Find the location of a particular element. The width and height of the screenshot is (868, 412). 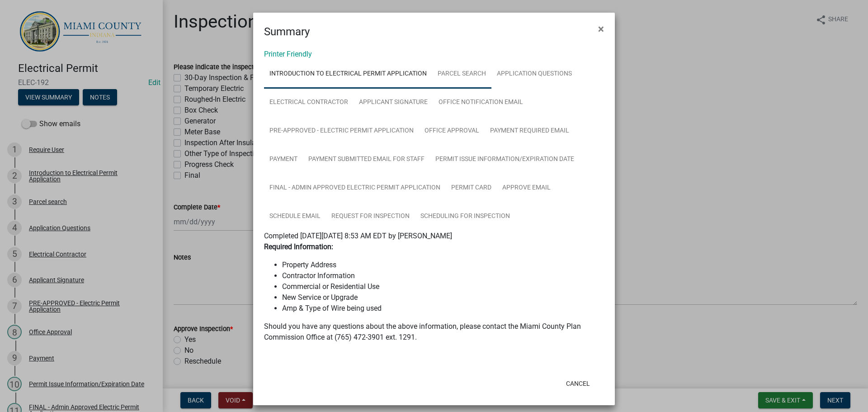

a: Schedule Email is located at coordinates (294, 217).